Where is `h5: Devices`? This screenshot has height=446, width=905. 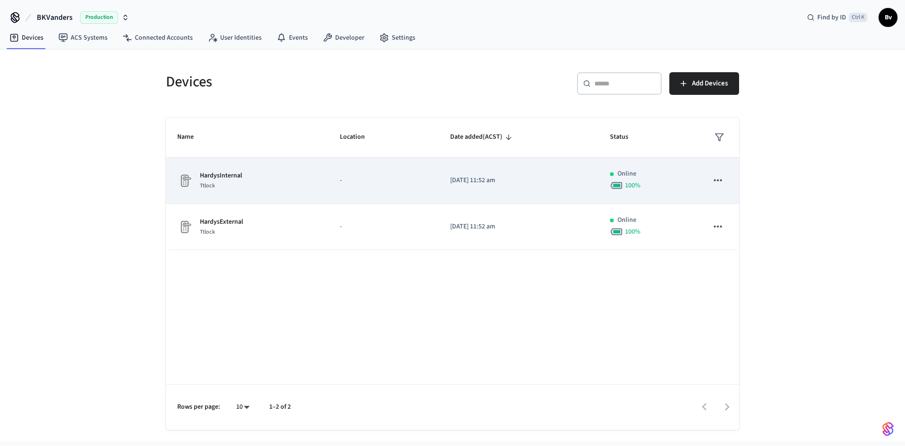 h5: Devices is located at coordinates (306, 82).